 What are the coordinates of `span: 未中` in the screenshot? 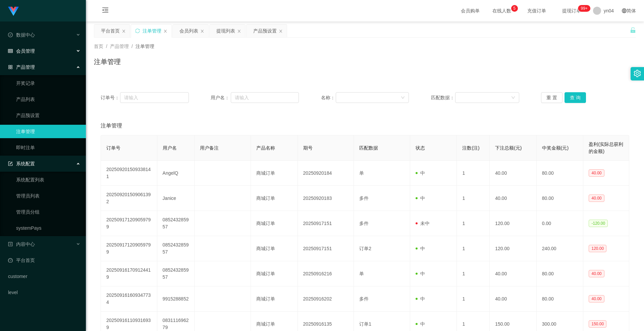 It's located at (422, 223).